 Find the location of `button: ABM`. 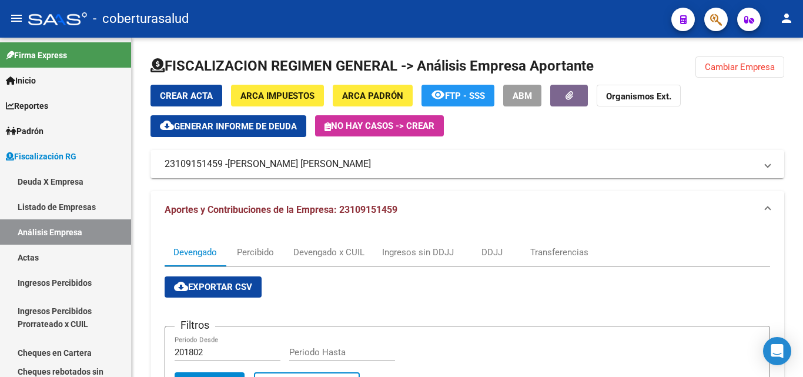

button: ABM is located at coordinates (522, 95).